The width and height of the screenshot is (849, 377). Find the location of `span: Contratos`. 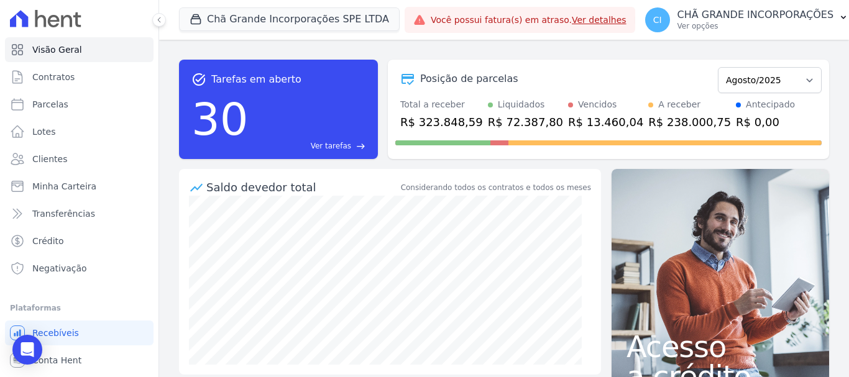

span: Contratos is located at coordinates (53, 77).